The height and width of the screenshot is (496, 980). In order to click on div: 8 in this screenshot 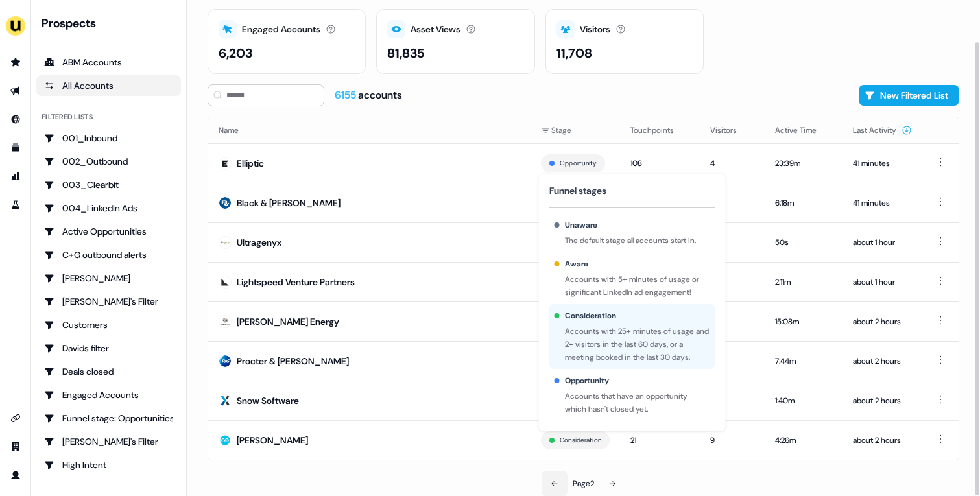, I will do `click(733, 322)`.